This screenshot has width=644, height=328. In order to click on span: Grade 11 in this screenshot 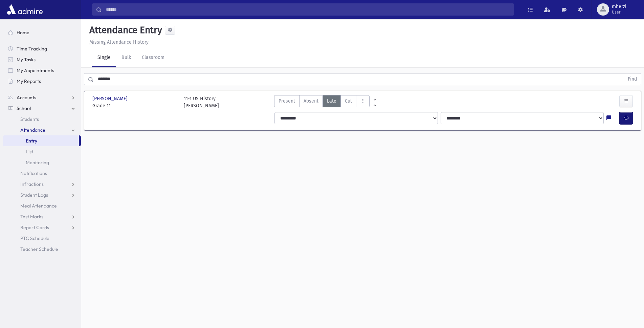, I will do `click(134, 106)`.